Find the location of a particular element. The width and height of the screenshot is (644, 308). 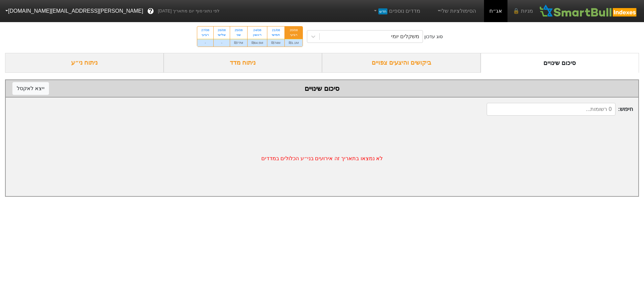

div: חמישי is located at coordinates (276, 35).